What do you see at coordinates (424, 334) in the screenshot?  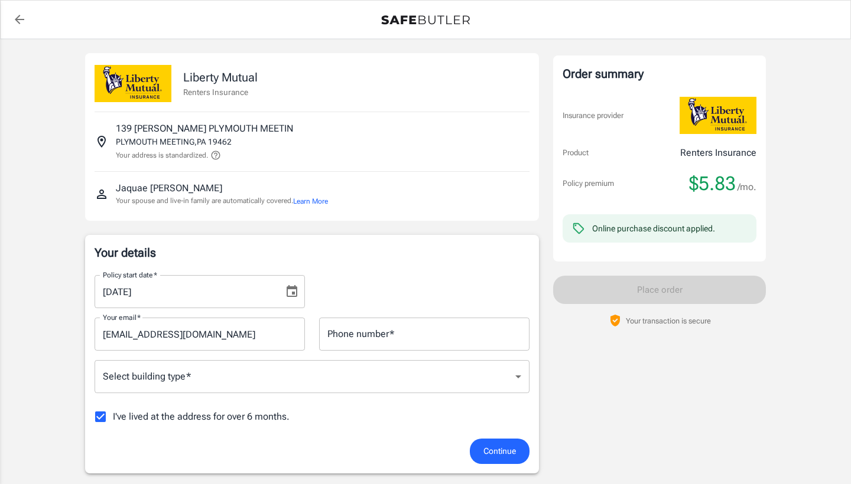 I see `input: Enter number` at bounding box center [424, 334].